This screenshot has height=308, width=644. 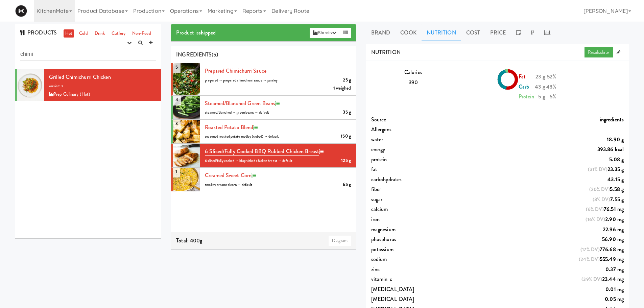 What do you see at coordinates (103, 94) in the screenshot?
I see `div: Prep Culinary (Hot)` at bounding box center [103, 94].